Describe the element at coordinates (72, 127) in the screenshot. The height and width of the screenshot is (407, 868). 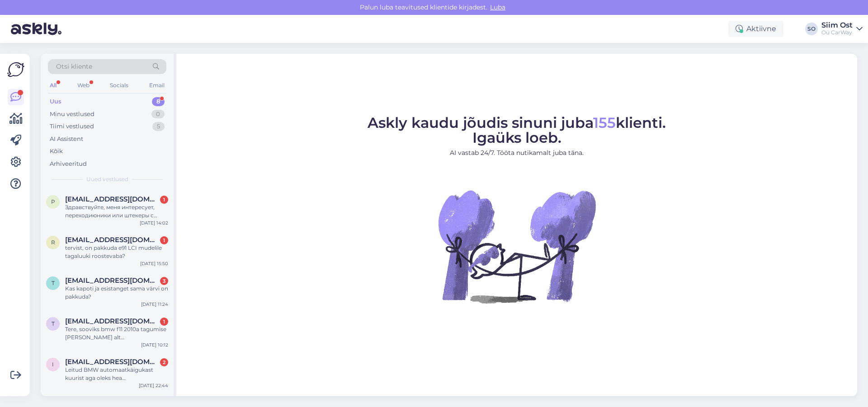
I see `div: Tiimi vestlused` at that location.